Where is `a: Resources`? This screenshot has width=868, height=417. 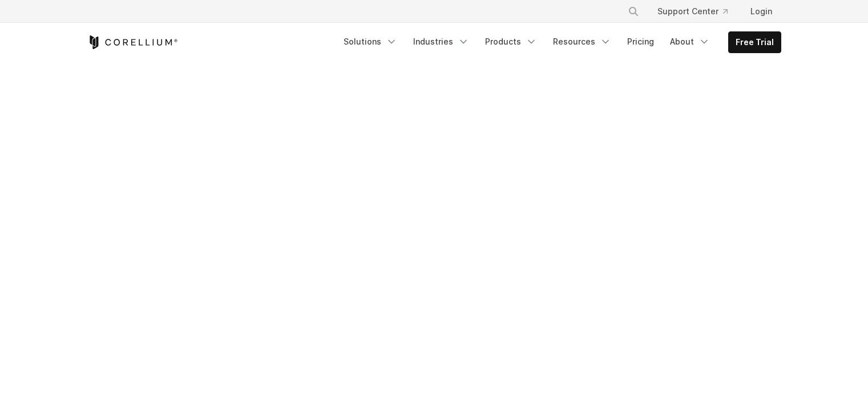 a: Resources is located at coordinates (582, 42).